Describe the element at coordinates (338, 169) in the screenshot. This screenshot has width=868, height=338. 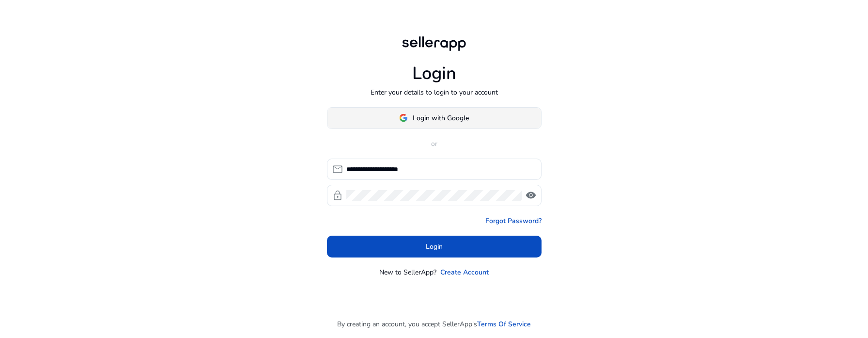
I see `span: mail` at that location.